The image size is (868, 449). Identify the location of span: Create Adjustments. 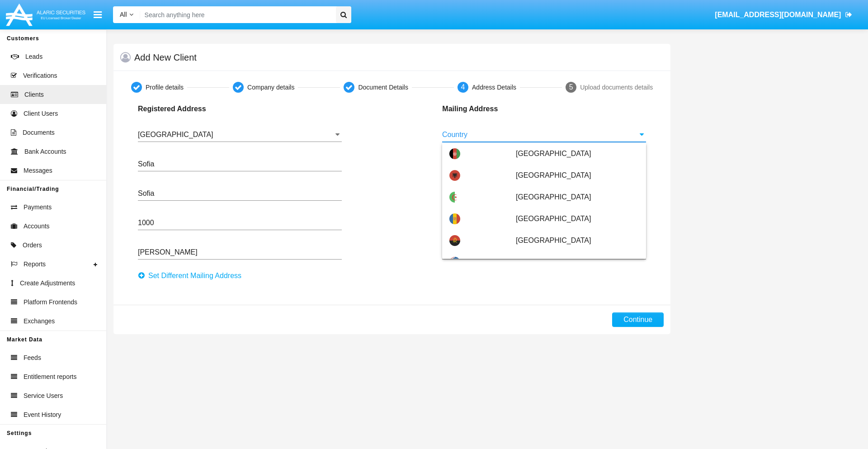
(48, 283).